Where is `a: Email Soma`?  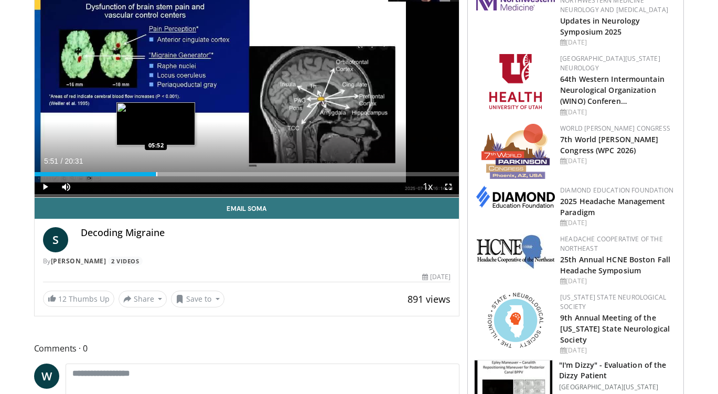 a: Email Soma is located at coordinates (247, 208).